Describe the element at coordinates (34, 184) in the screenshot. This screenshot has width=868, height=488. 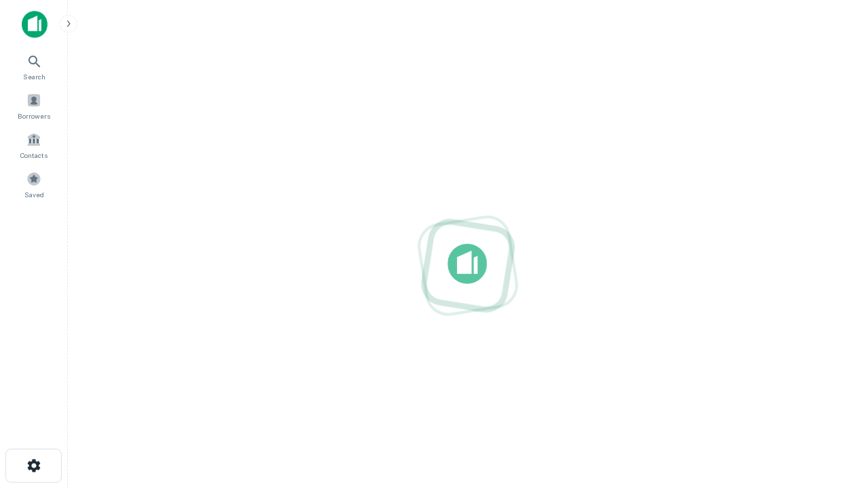
I see `a: Saved` at that location.